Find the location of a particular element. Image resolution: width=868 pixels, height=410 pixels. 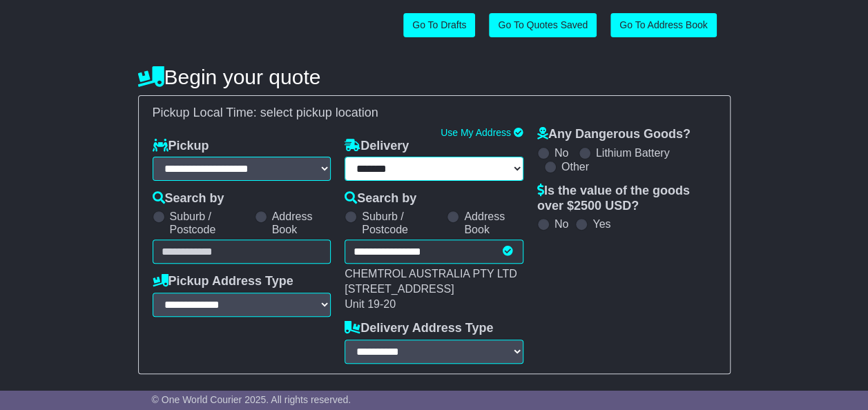

label: Any Dangerous Goods? is located at coordinates (614, 135).